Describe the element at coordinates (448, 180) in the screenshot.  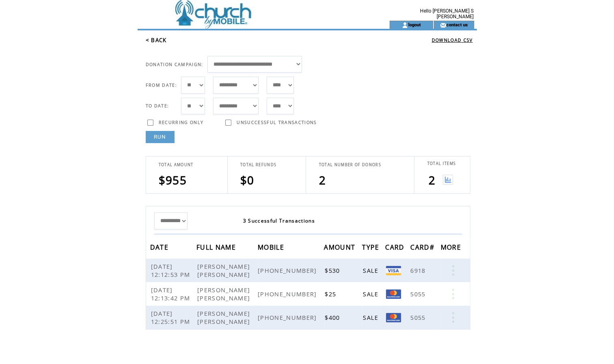
I see `img: View graph` at that location.